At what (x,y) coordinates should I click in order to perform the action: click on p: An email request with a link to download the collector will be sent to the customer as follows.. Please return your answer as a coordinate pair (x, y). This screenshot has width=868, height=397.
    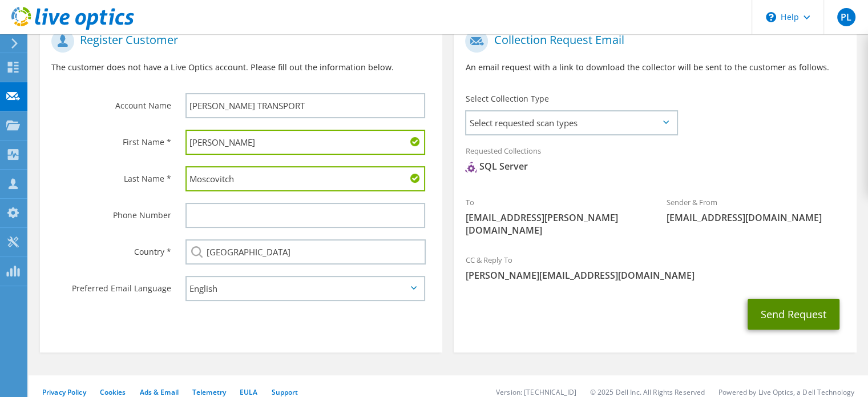
    Looking at the image, I should click on (655, 68).